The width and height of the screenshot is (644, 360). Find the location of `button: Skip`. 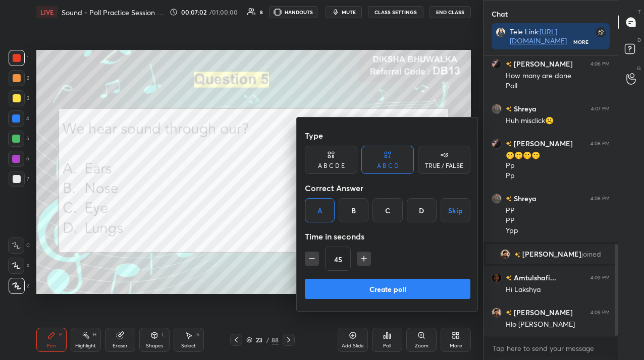

button: Skip is located at coordinates (455, 210).